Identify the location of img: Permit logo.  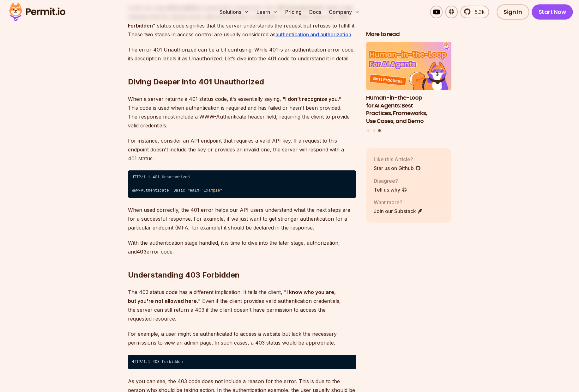
(37, 12).